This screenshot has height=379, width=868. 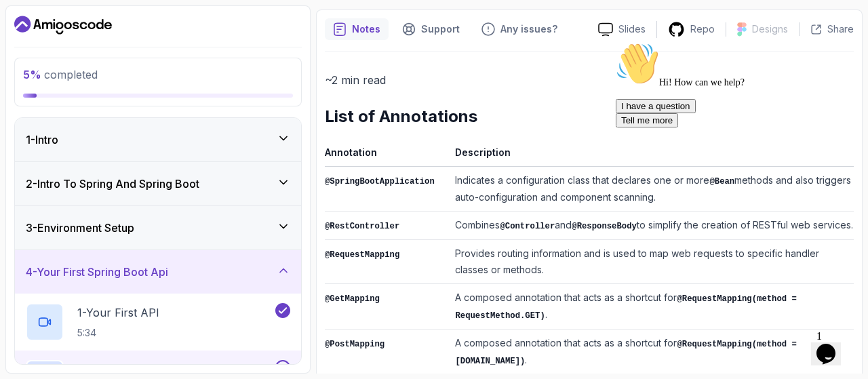 What do you see at coordinates (60, 75) in the screenshot?
I see `span: completed` at bounding box center [60, 75].